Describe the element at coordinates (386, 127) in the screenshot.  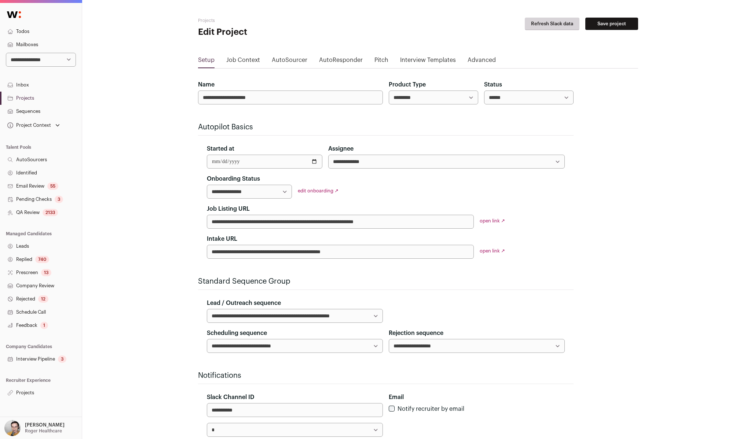
I see `h2: Autopilot Basics` at that location.